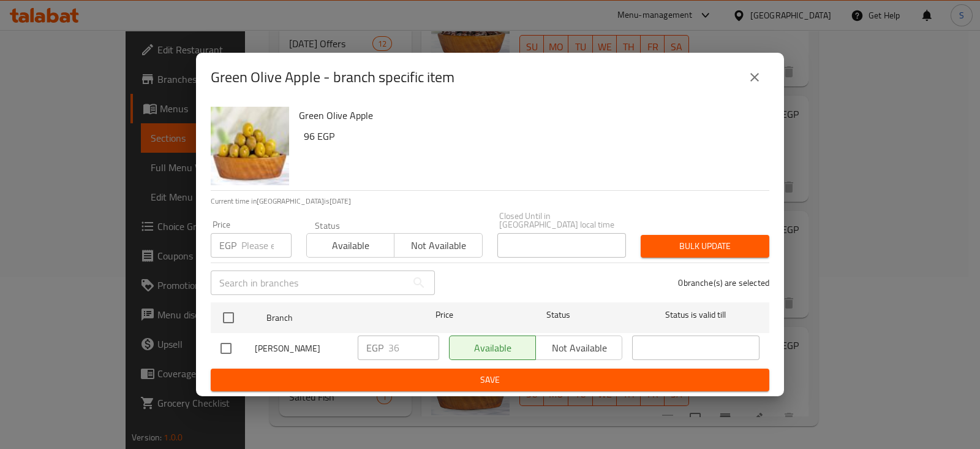  I want to click on img: Green Olive Apple, so click(250, 146).